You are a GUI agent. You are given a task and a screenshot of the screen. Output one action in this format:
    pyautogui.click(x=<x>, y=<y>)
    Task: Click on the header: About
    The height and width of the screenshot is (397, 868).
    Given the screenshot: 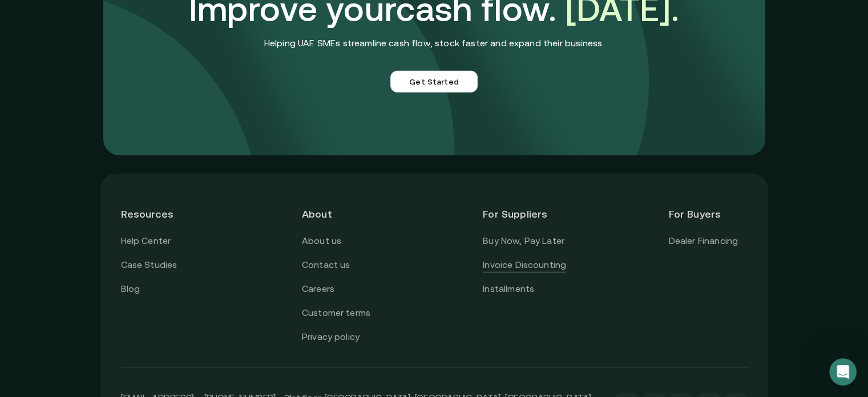 What is the action you would take?
    pyautogui.click(x=341, y=214)
    